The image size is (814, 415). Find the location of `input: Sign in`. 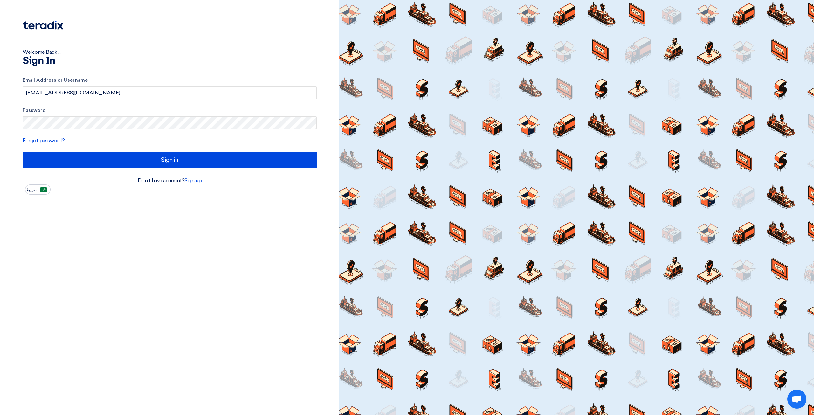

input: Sign in is located at coordinates (170, 160).